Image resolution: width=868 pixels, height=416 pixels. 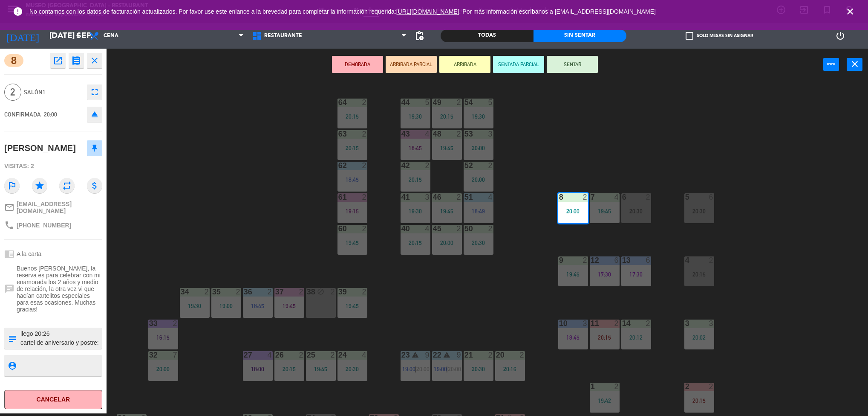 What do you see at coordinates (10, 207) in the screenshot?
I see `i: mail_outline` at bounding box center [10, 207].